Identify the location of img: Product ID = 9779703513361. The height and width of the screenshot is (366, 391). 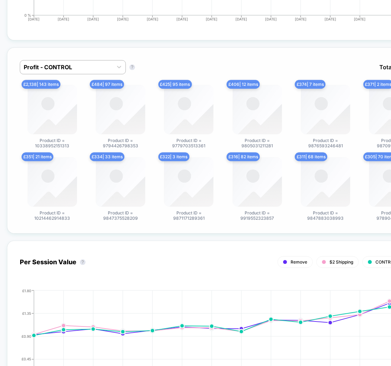
(189, 110).